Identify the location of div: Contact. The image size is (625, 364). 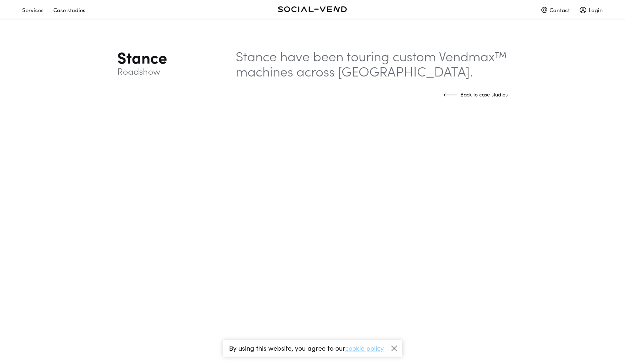
(555, 9).